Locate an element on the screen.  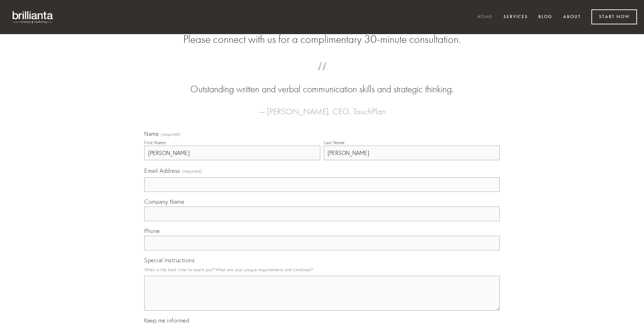
blockquote: Outstanding written and verbal communication skills and strategic thinking. is located at coordinates (322, 83).